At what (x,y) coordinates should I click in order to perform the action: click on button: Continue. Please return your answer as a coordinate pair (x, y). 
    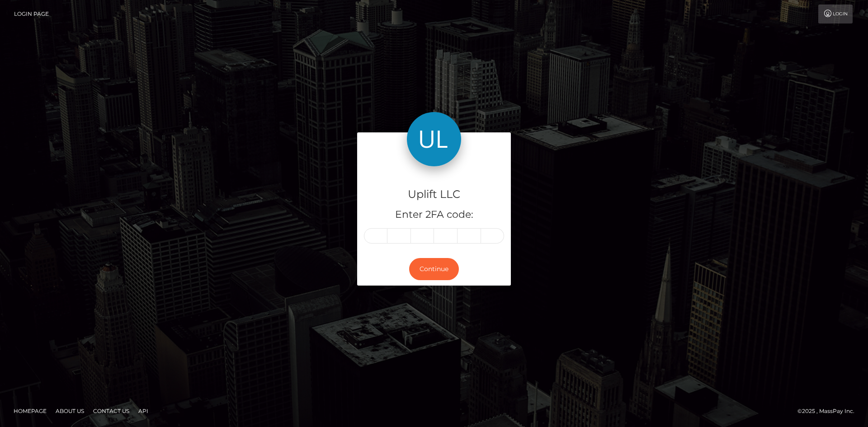
    Looking at the image, I should click on (434, 269).